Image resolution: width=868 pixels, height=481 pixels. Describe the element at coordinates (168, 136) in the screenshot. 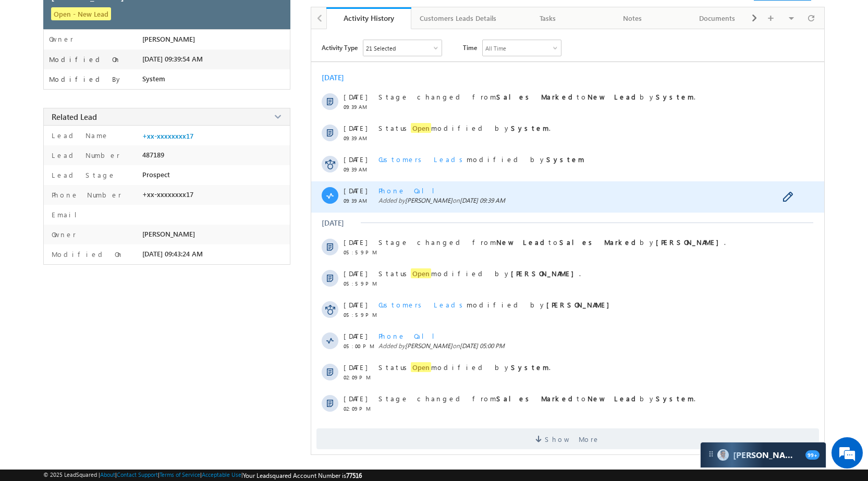

I see `a: +xx-xxxxxxxx17` at that location.